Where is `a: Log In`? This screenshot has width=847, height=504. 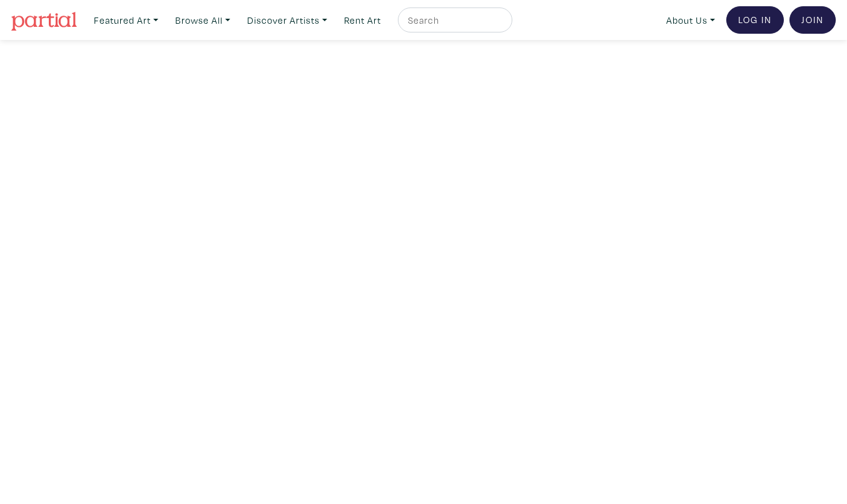
a: Log In is located at coordinates (755, 20).